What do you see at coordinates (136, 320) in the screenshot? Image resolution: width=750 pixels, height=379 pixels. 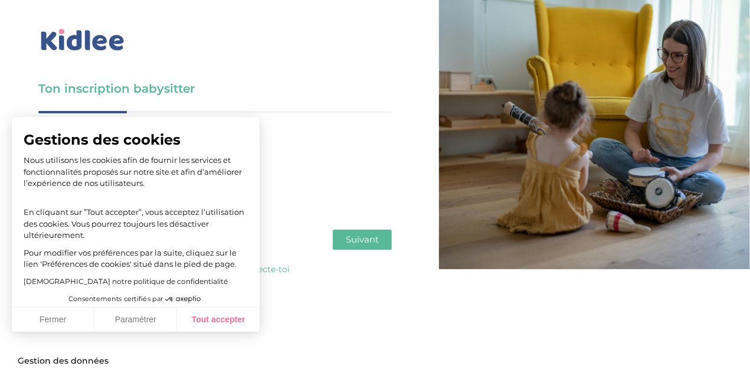 I see `button: Paramétrer` at bounding box center [136, 320].